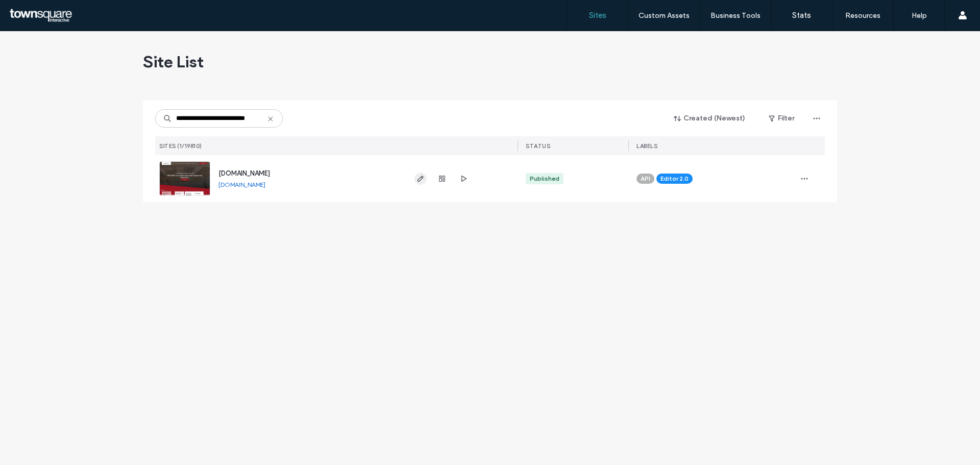 This screenshot has height=465, width=980. I want to click on span: LABELS, so click(647, 146).